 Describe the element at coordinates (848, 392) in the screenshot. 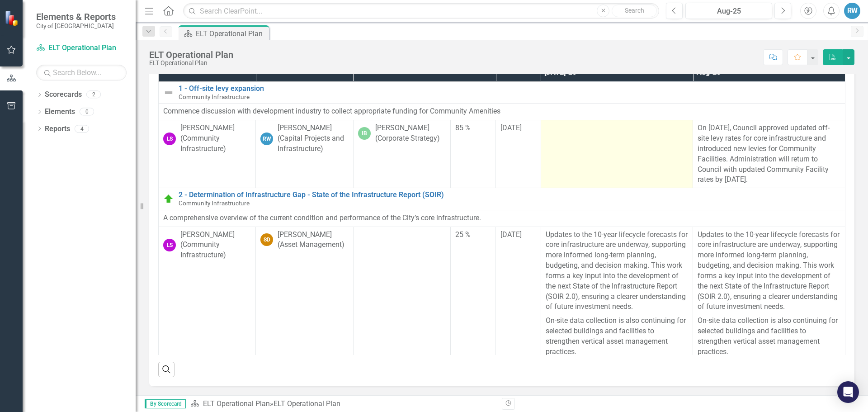

I see `div: Open Intercom Messenger` at that location.